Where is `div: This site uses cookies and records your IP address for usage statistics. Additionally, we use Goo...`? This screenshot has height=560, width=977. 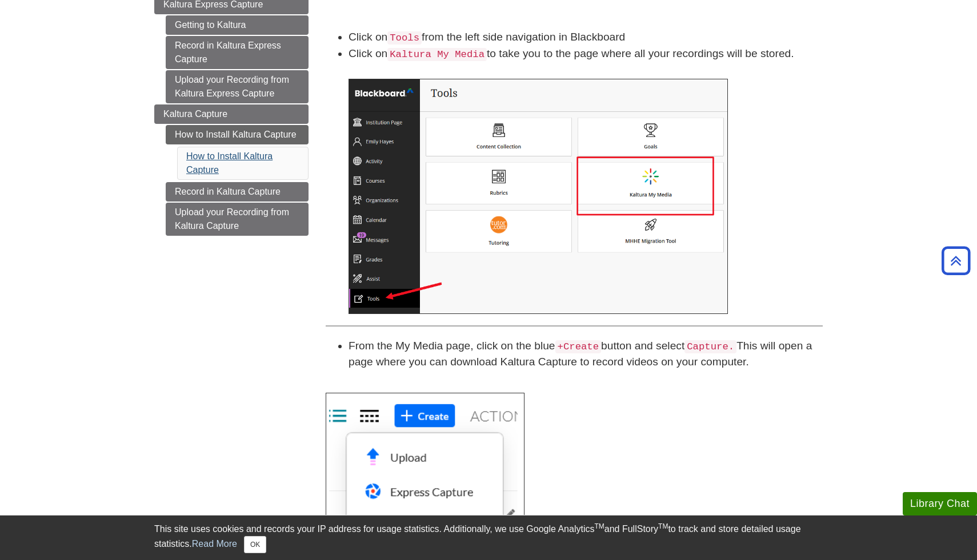 div: This site uses cookies and records your IP address for usage statistics. Additionally, we use Goo... is located at coordinates (488, 538).